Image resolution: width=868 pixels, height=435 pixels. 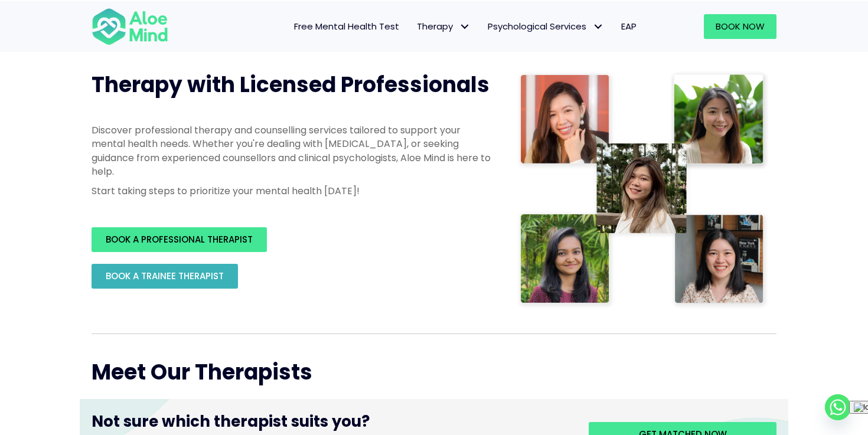 I want to click on a: Psychological ServicesPsychological Services: submenu, so click(x=546, y=26).